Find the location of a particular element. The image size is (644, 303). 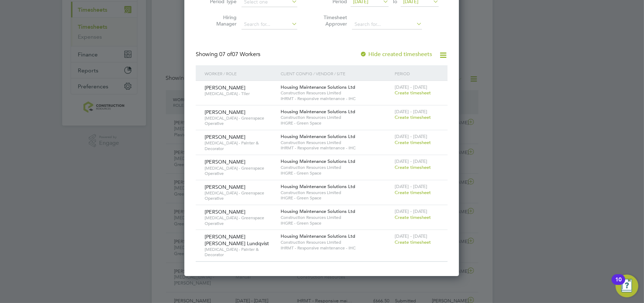

label: Timesheet Approver is located at coordinates (331, 21).